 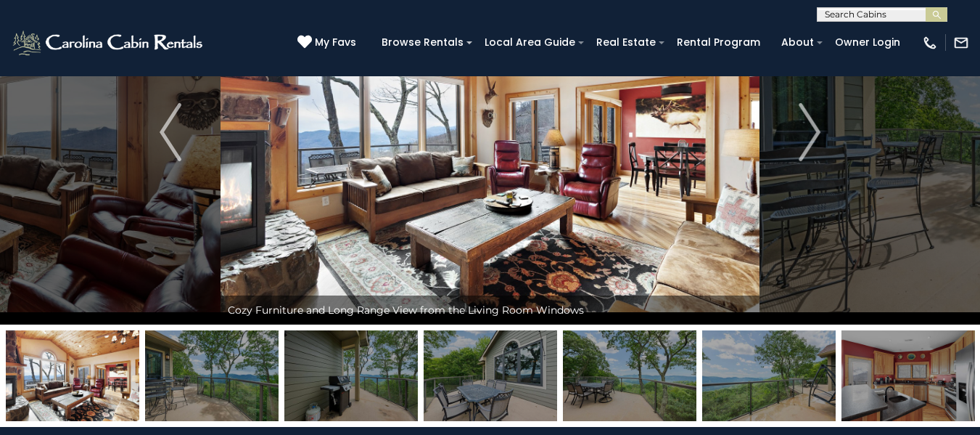 What do you see at coordinates (630, 375) in the screenshot?
I see `img: 169113744` at bounding box center [630, 375].